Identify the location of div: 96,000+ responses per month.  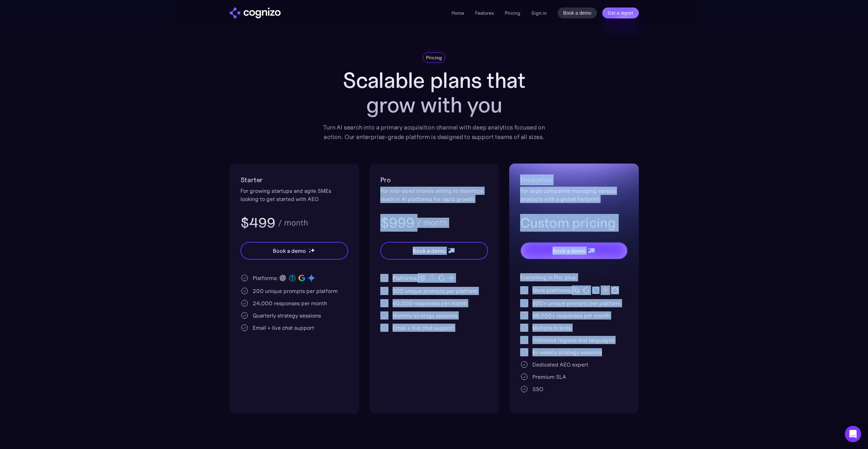
(571, 316).